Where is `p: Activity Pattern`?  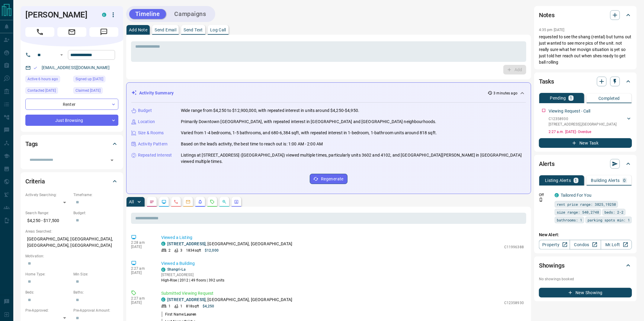 p: Activity Pattern is located at coordinates (153, 144).